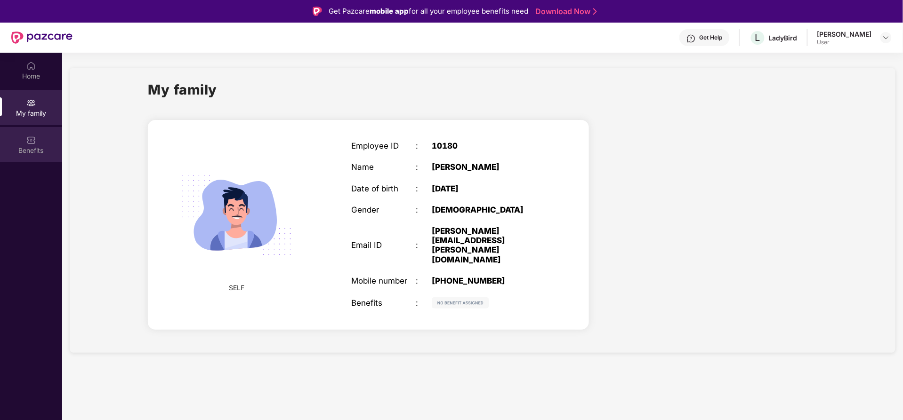 The height and width of the screenshot is (420, 903). I want to click on img: svg+xml;base64,PHN2ZyBpZD0iSG9tZSIgeG1sbnM9Imh0dHA6Ly93d3cudzMub3JnLzIwMDAvc3ZnIiB3aWR0aD0iMjAiIG..., so click(31, 66).